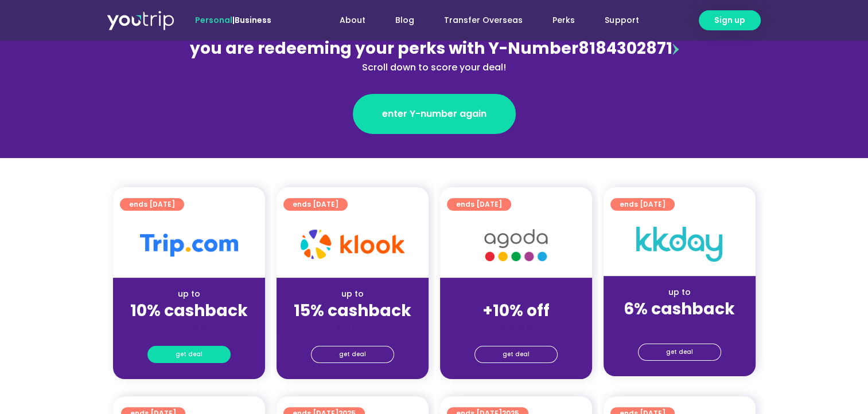 The width and height of the screenshot is (868, 414). What do you see at coordinates (253, 20) in the screenshot?
I see `a: Business` at bounding box center [253, 20].